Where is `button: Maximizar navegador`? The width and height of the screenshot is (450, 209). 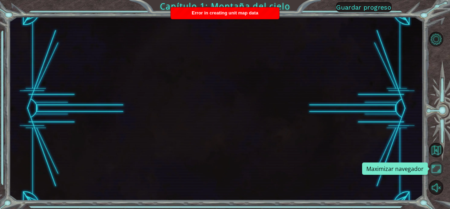 button: Maximizar navegador is located at coordinates (437, 168).